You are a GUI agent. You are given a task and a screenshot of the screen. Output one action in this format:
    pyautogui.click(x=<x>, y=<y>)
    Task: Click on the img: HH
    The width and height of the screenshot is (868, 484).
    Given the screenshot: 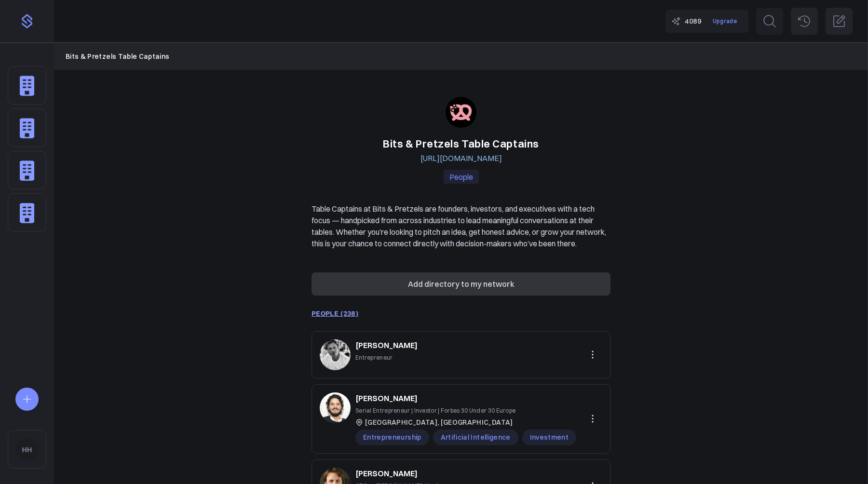 What is the action you would take?
    pyautogui.click(x=27, y=450)
    